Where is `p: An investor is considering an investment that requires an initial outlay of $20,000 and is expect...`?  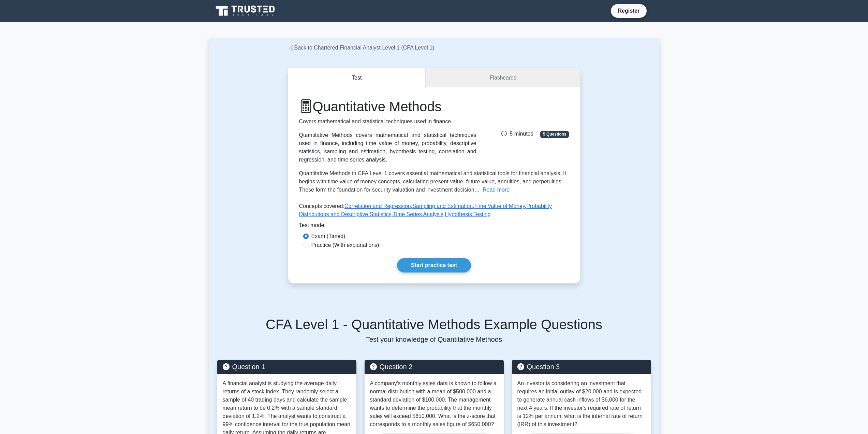 p: An investor is considering an investment that requires an initial outlay of $20,000 and is expect... is located at coordinates (582, 403).